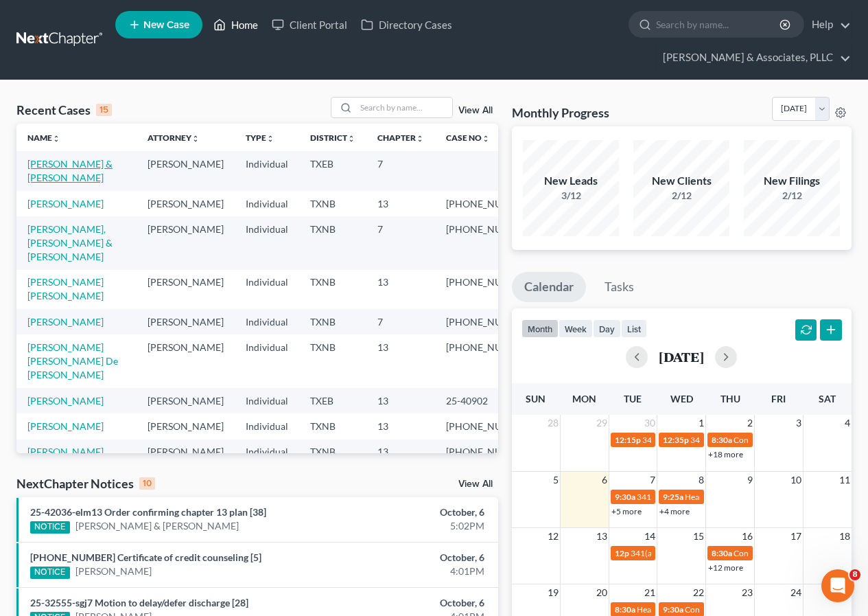  What do you see at coordinates (650, 593) in the screenshot?
I see `span: 21` at bounding box center [650, 593].